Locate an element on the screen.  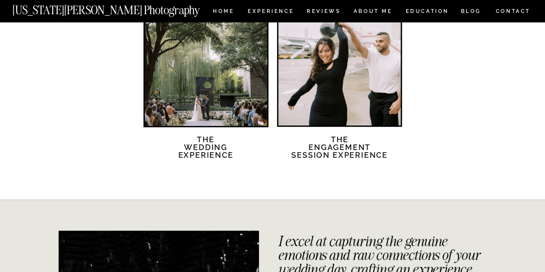
nav: REVIEWS is located at coordinates (323, 12).